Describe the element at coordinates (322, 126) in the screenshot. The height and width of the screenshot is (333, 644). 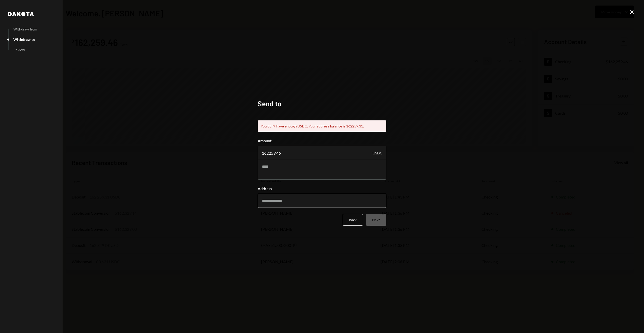
I see `div: You don't have enough USDC. Your address balance is 162259.31.` at that location.